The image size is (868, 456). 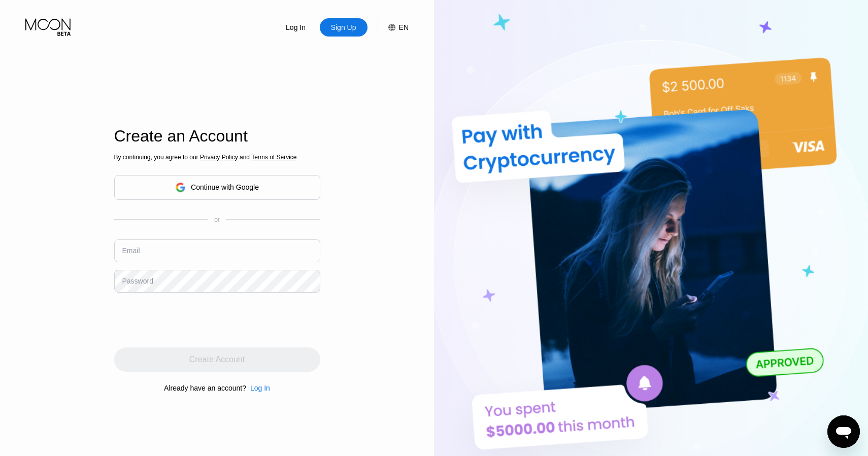 I want to click on span: and, so click(x=245, y=158).